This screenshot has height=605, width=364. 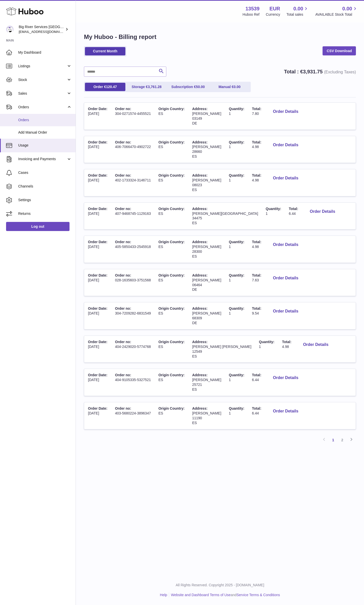 I want to click on td: 028-1635603-3751568, so click(x=133, y=283).